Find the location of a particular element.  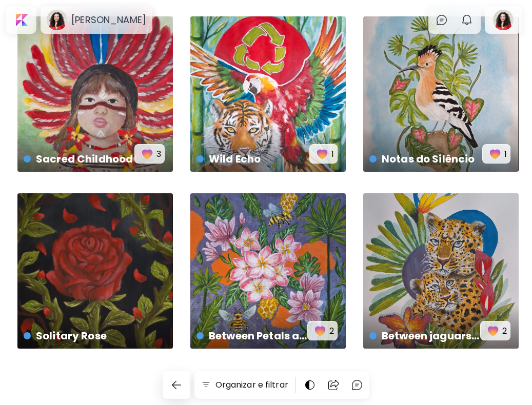

img: bellIcon is located at coordinates (466, 20).